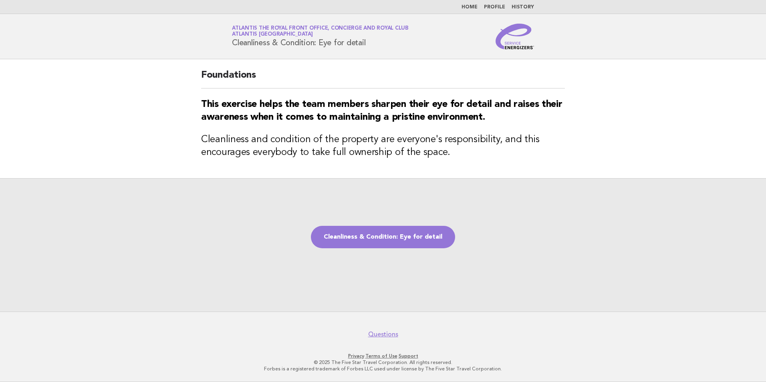 Image resolution: width=766 pixels, height=382 pixels. What do you see at coordinates (320, 36) in the screenshot?
I see `h1: Cleanliness & Condition: Eye for detail` at bounding box center [320, 36].